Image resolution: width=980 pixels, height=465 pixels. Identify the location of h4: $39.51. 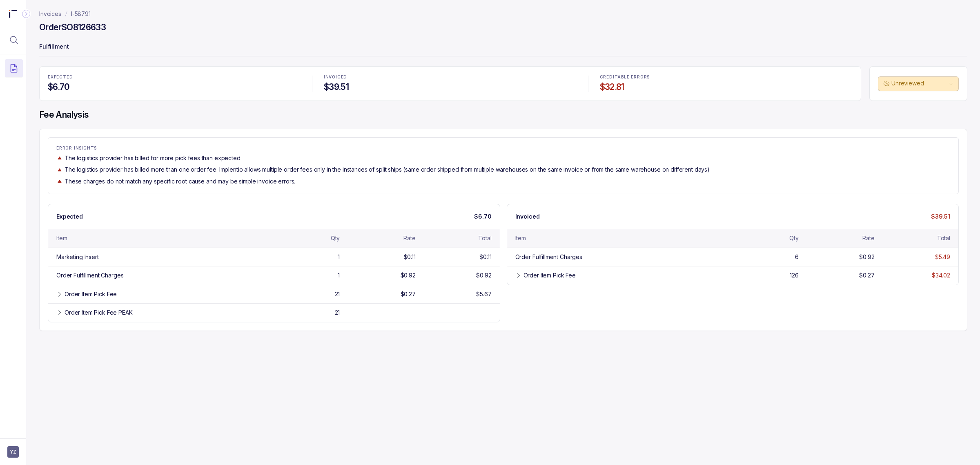
(450, 87).